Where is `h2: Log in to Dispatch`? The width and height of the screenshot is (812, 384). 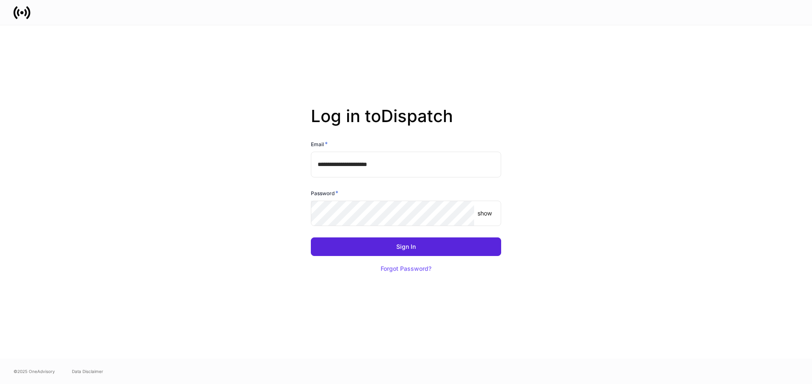 h2: Log in to Dispatch is located at coordinates (406, 123).